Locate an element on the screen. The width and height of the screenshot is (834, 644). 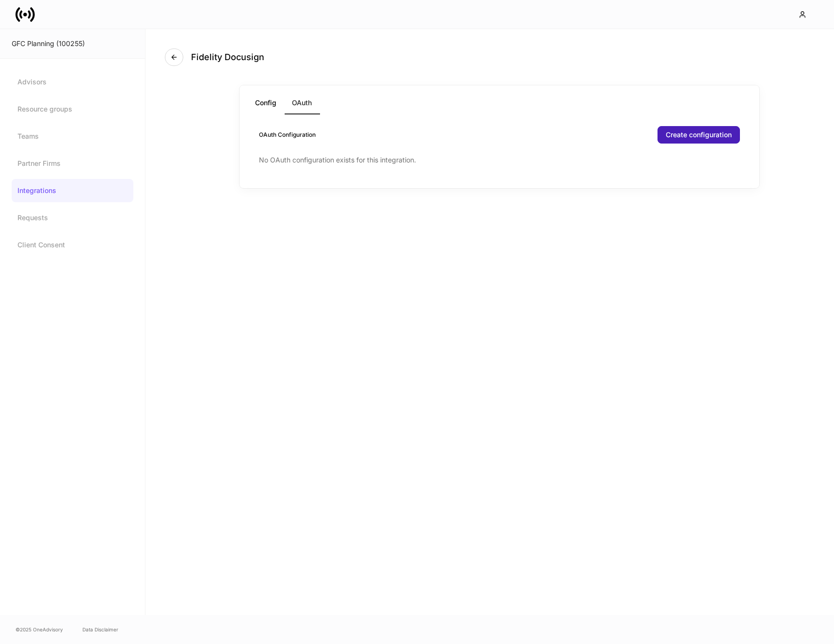
a: Teams is located at coordinates (72, 136).